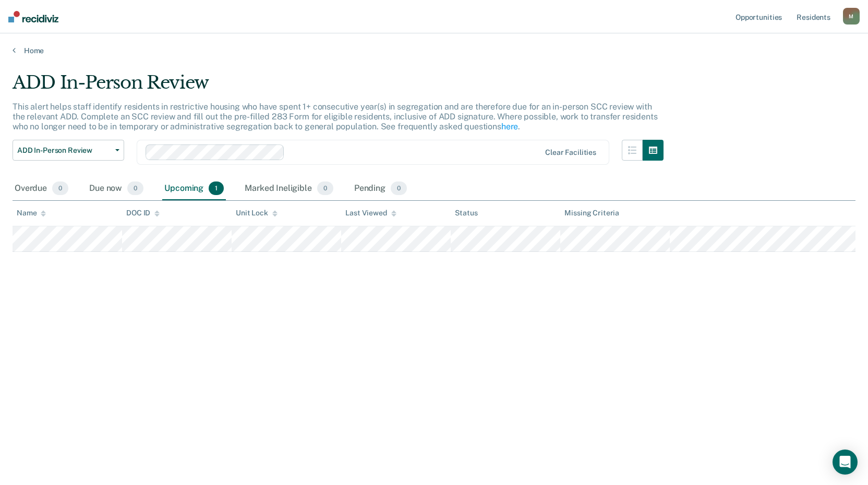 Image resolution: width=868 pixels, height=485 pixels. What do you see at coordinates (851, 17) in the screenshot?
I see `div: M` at bounding box center [851, 17].